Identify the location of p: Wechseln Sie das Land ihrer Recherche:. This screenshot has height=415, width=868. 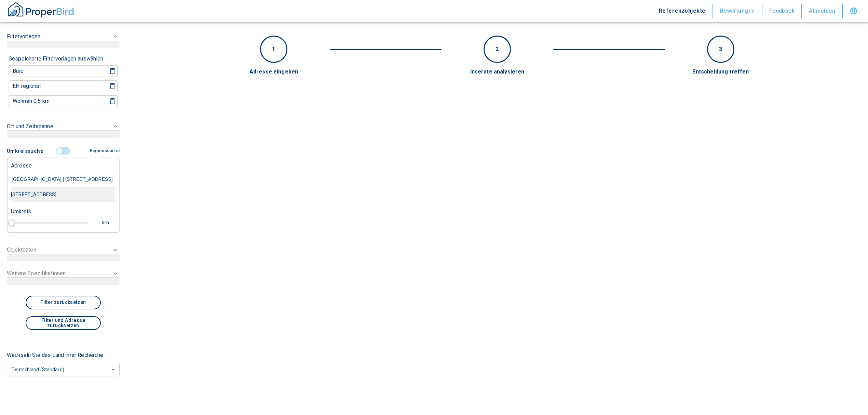
(63, 355).